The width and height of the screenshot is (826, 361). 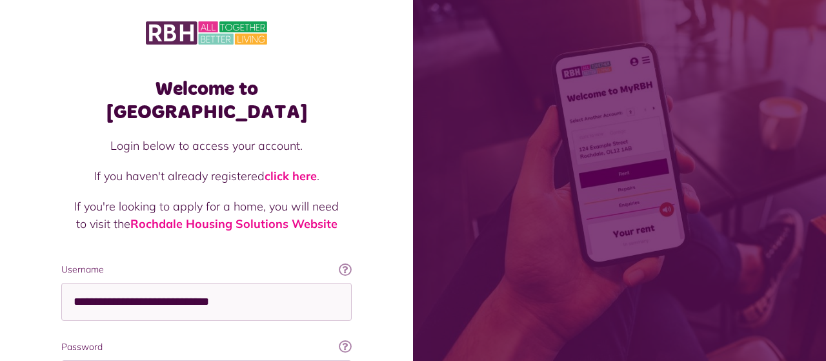 I want to click on p: If you haven't already registered ., so click(x=206, y=175).